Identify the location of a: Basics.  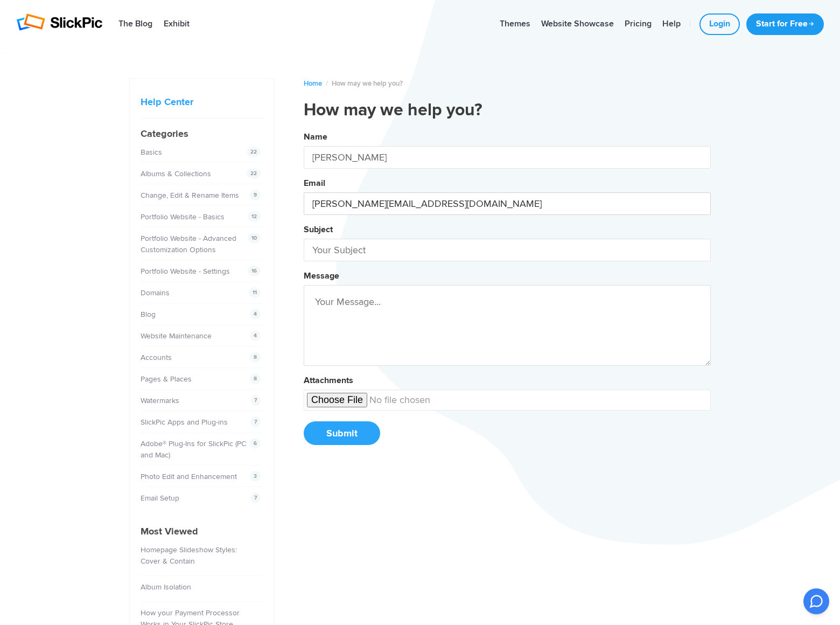
(151, 152).